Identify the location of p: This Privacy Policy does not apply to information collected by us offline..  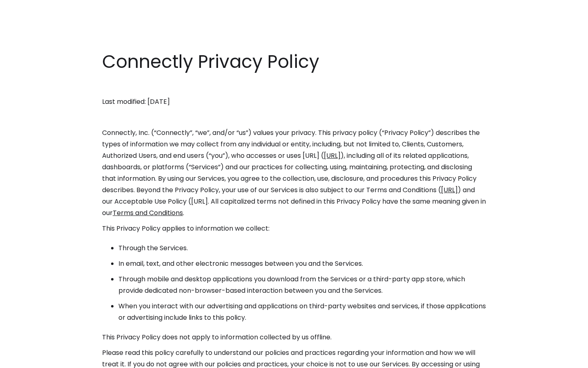
(294, 337).